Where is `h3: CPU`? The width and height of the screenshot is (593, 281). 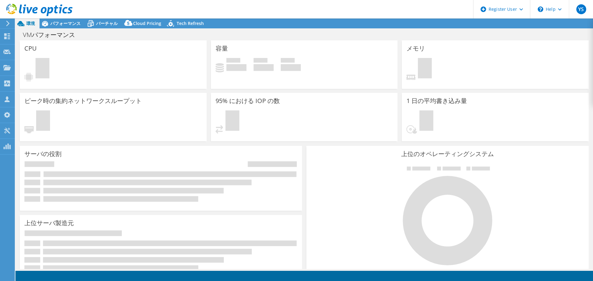
h3: CPU is located at coordinates (31, 48).